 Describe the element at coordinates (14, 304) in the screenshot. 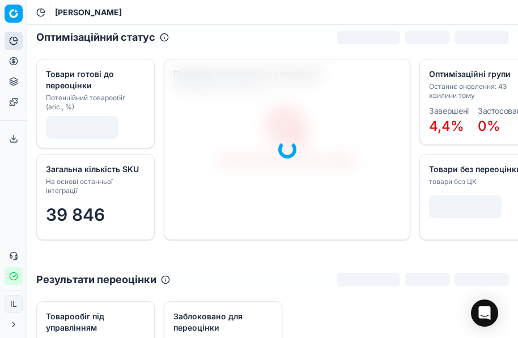

I see `button: IL` at that location.